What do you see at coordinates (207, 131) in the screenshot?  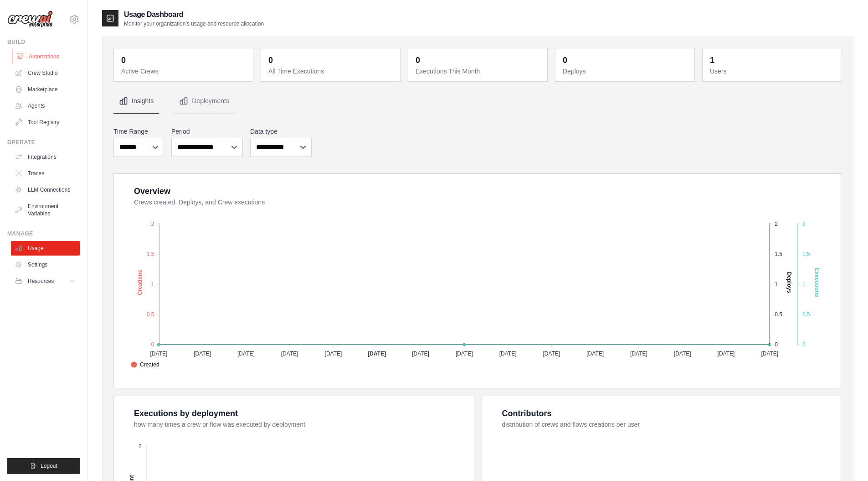 I see `label: Period` at bounding box center [207, 131].